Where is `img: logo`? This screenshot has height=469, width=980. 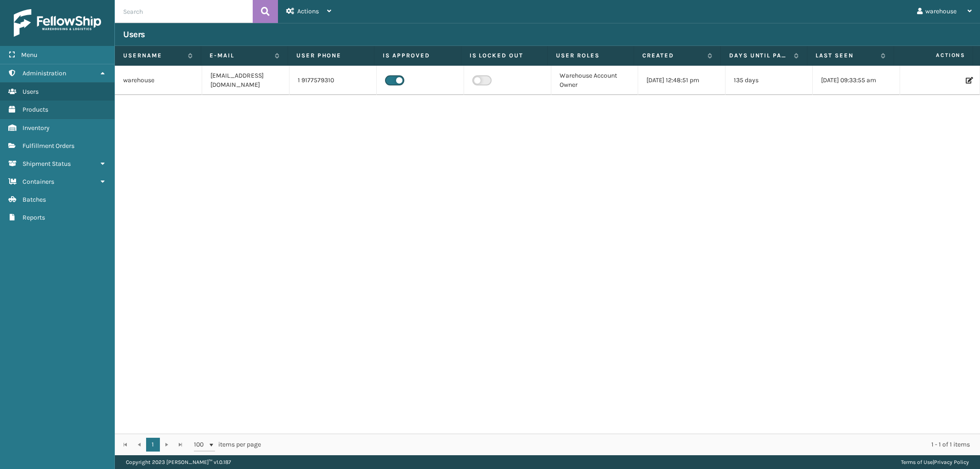
img: logo is located at coordinates (58, 23).